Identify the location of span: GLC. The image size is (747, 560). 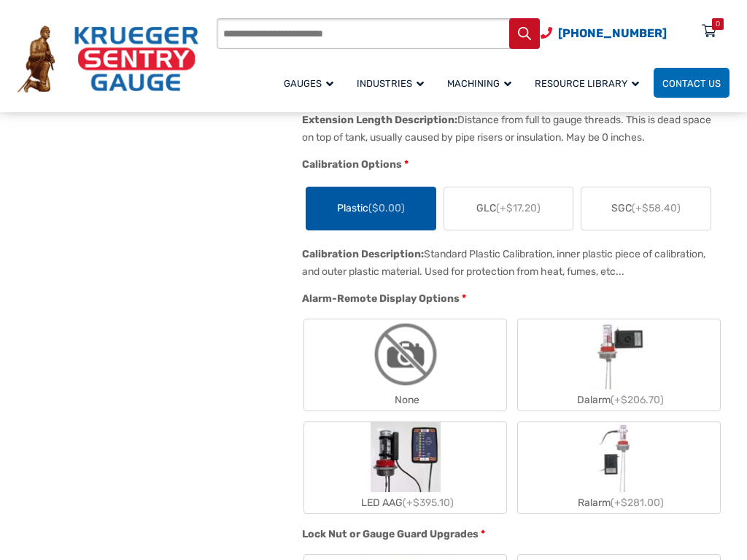
(509, 208).